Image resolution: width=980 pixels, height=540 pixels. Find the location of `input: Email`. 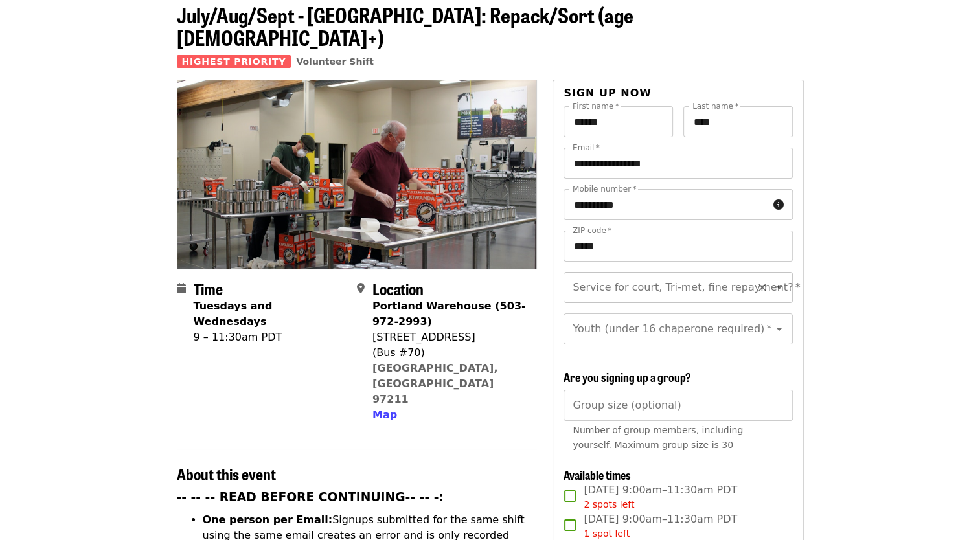

input: Email is located at coordinates (677, 163).